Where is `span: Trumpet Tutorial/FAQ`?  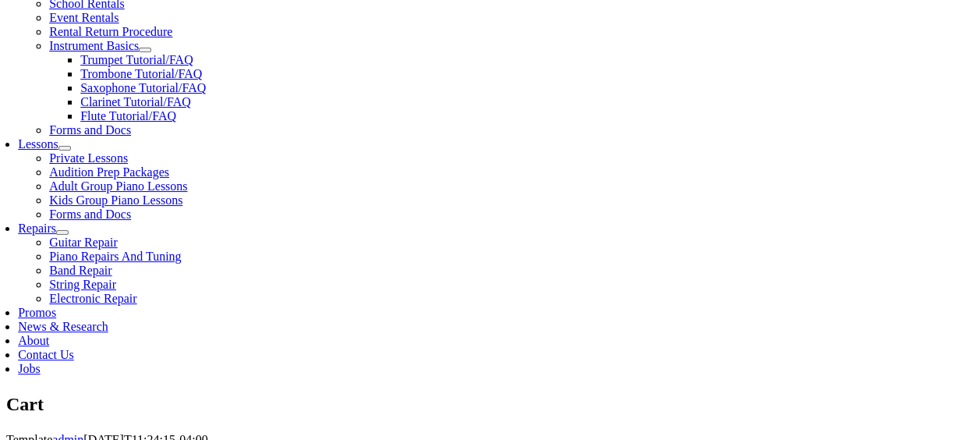
span: Trumpet Tutorial/FAQ is located at coordinates (137, 59).